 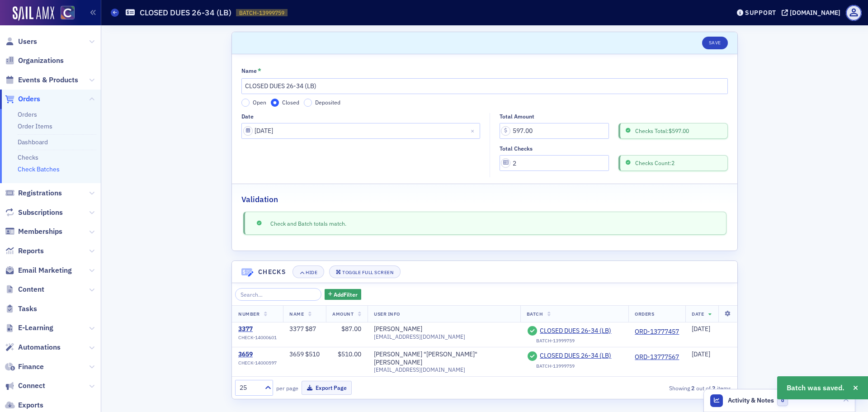 What do you see at coordinates (33, 14) in the screenshot?
I see `a: SailAMX` at bounding box center [33, 14].